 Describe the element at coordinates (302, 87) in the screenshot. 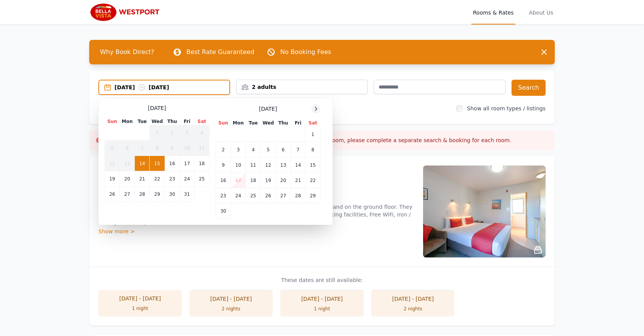

I see `div: 2 adults` at that location.